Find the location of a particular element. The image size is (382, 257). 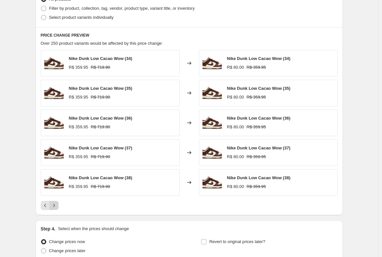

button: Previous is located at coordinates (45, 205).